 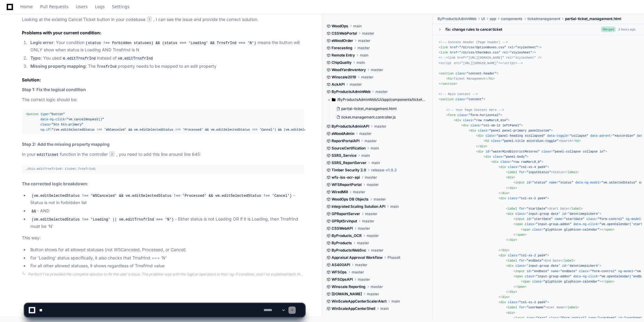 What do you see at coordinates (579, 151) in the screenshot?
I see `span: "panel-collapse collapse in"` at bounding box center [579, 151].